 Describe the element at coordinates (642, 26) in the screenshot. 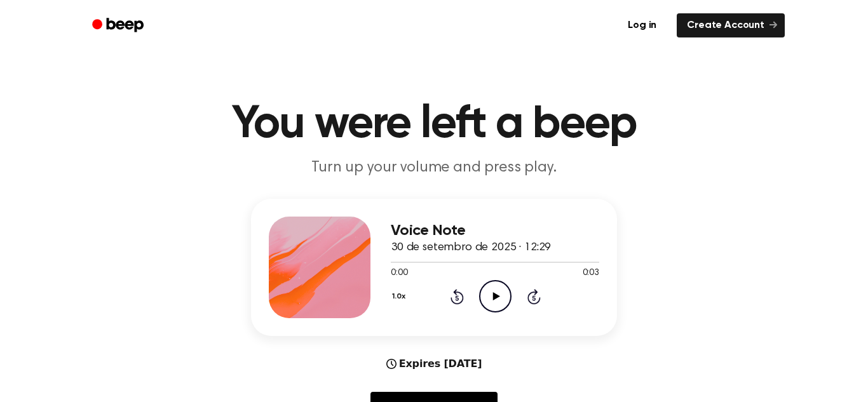

I see `a: Log in` at that location.